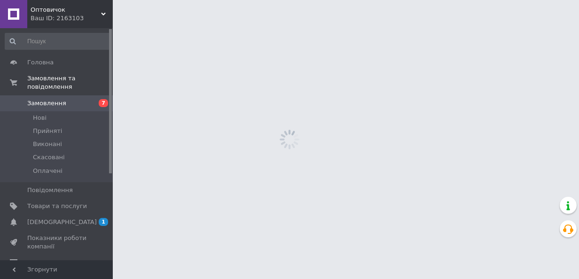 The image size is (579, 279). I want to click on span: 7, so click(103, 103).